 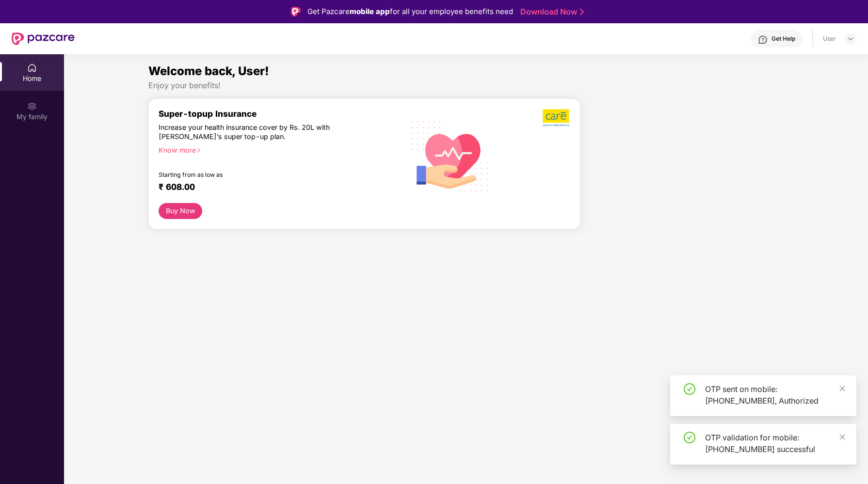 I want to click on div: Know more, so click(x=275, y=150).